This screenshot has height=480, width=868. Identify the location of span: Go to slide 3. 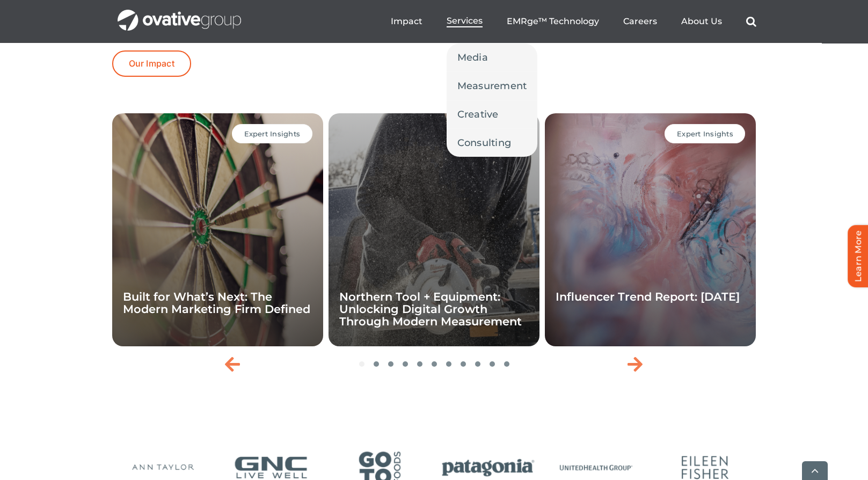
(391, 364).